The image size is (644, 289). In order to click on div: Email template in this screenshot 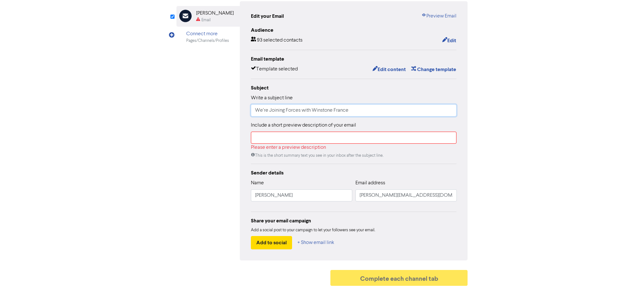, I will do `click(354, 59)`.